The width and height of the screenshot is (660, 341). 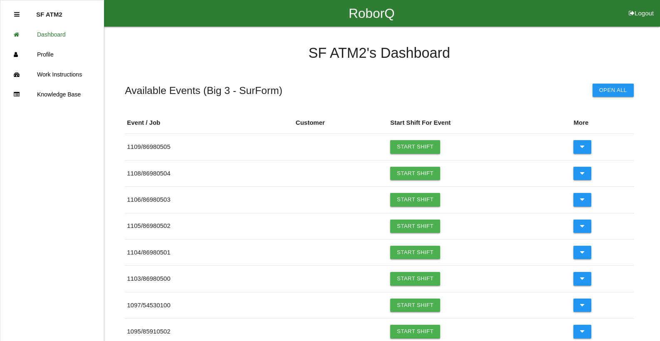 What do you see at coordinates (52, 75) in the screenshot?
I see `a: Work Instructions` at bounding box center [52, 75].